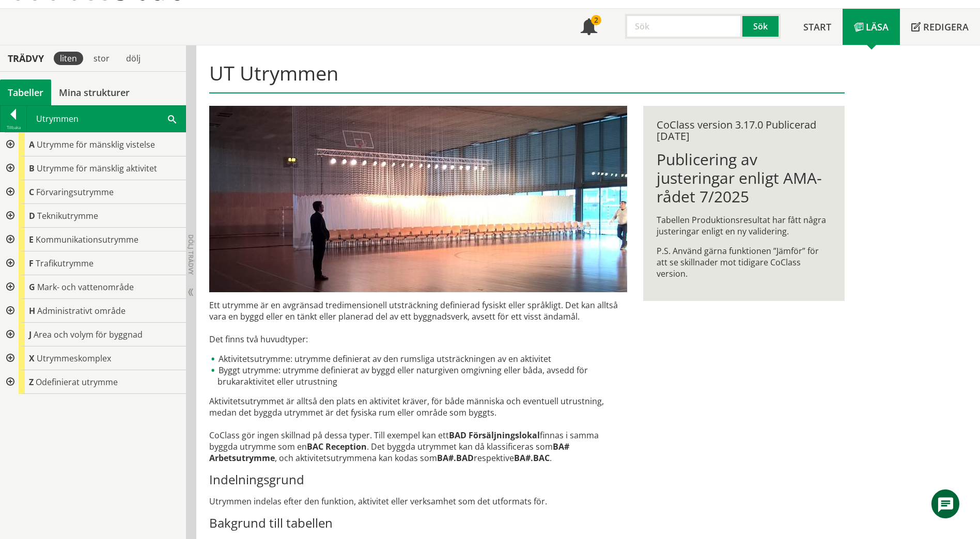 Image resolution: width=980 pixels, height=539 pixels. What do you see at coordinates (87, 334) in the screenshot?
I see `span: Area och volym för byggnad` at bounding box center [87, 334].